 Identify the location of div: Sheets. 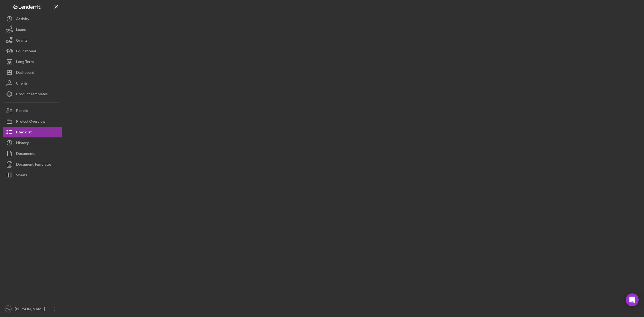
(21, 176).